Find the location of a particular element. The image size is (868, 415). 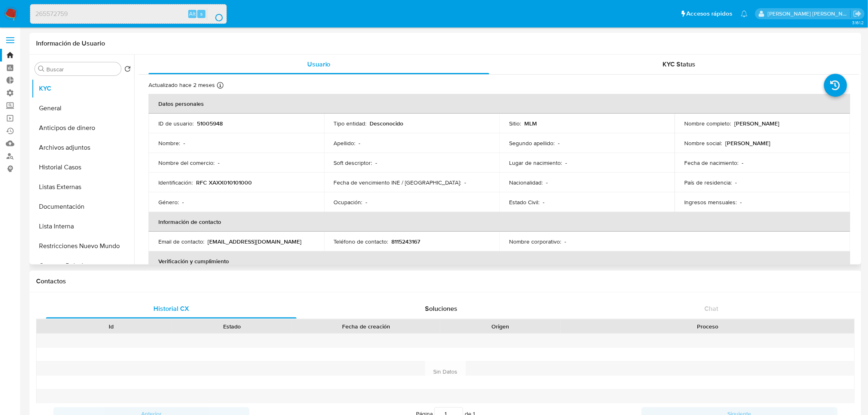

button: Listas Externas is located at coordinates (83, 187).